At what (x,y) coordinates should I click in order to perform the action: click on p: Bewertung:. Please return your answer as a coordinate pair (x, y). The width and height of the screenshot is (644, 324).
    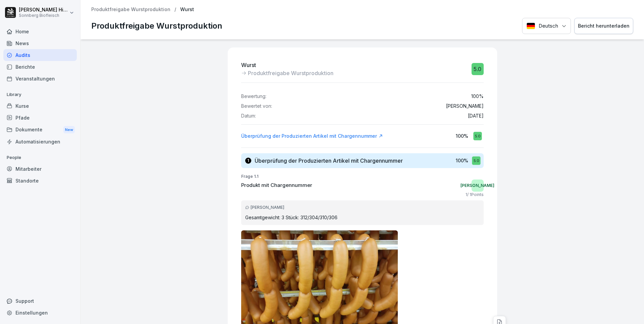
    Looking at the image, I should click on (254, 96).